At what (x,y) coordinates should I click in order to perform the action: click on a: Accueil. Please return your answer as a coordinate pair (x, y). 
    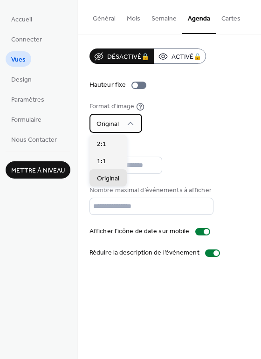
    Looking at the image, I should click on (21, 19).